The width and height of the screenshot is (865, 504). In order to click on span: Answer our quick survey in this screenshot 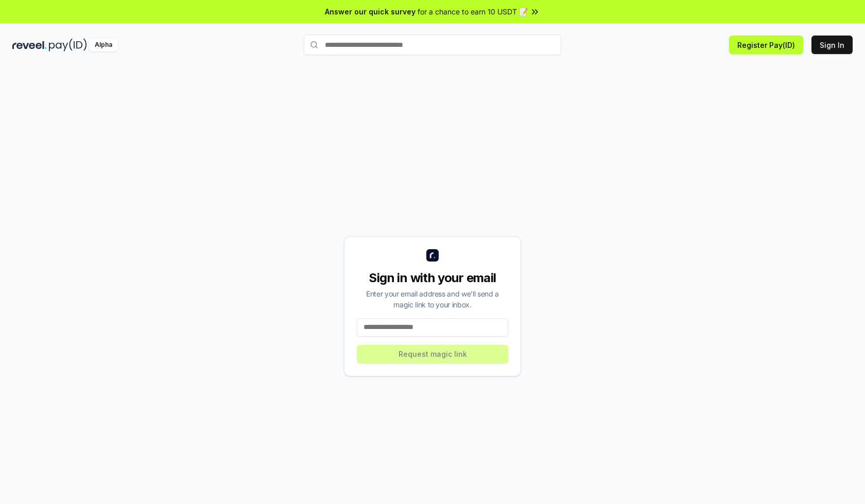, I will do `click(370, 11)`.